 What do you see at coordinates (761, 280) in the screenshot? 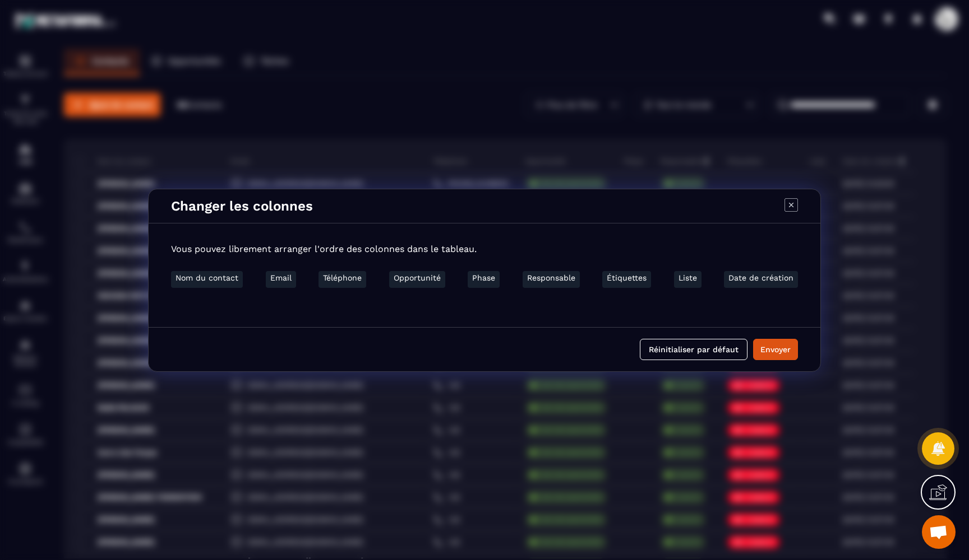
I see `li: Date de création` at bounding box center [761, 280].